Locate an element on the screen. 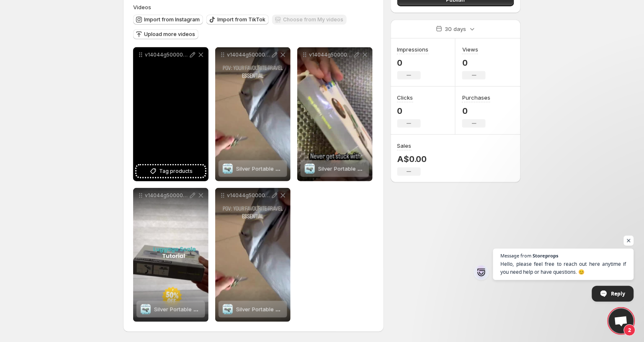  a: Open chat is located at coordinates (621, 321).